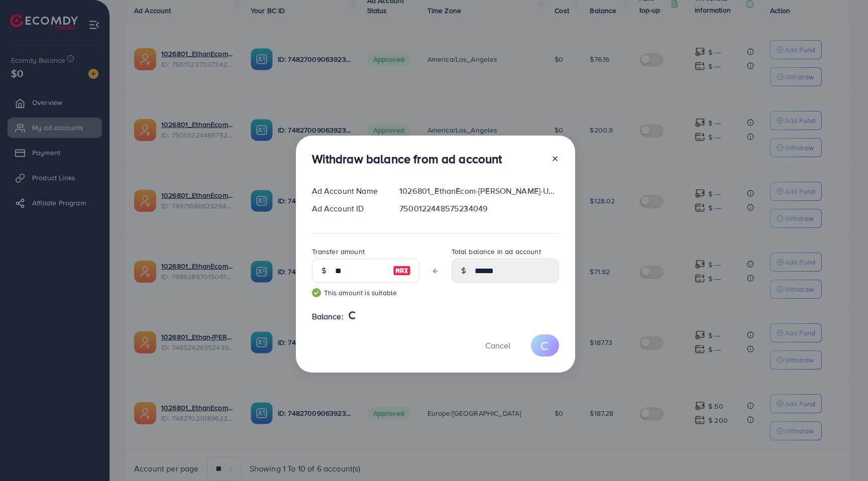 This screenshot has height=481, width=868. I want to click on div: 7500122448575234049, so click(478, 208).